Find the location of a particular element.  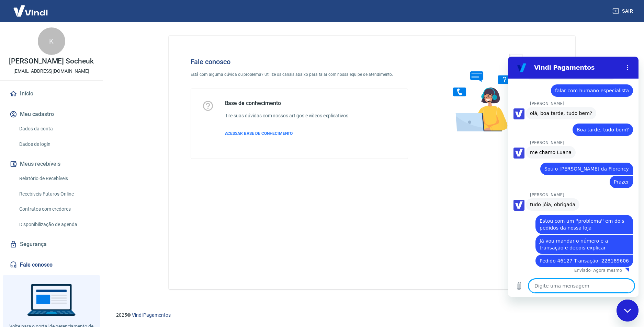

img: Vindi is located at coordinates (31, 10).